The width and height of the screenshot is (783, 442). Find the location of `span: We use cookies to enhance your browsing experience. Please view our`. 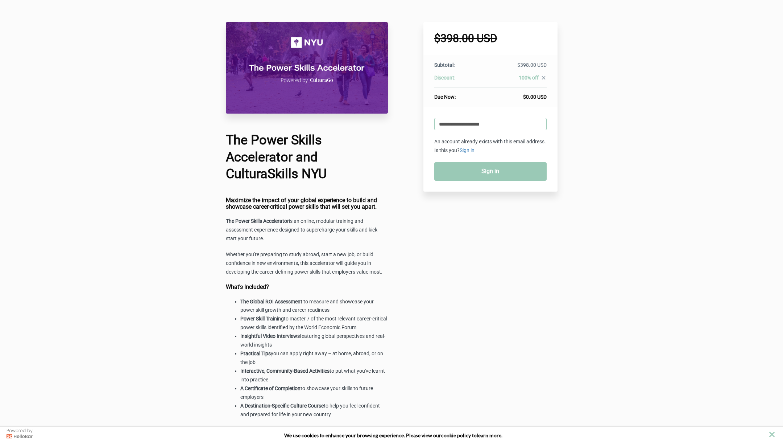

span: We use cookies to enhance your browsing experience. Please view our is located at coordinates (363, 435).